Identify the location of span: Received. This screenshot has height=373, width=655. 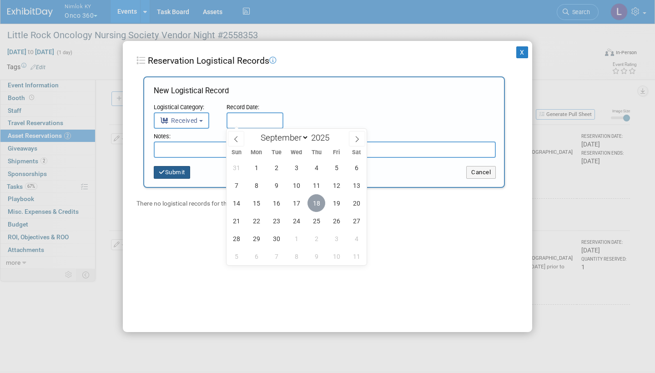
(179, 121).